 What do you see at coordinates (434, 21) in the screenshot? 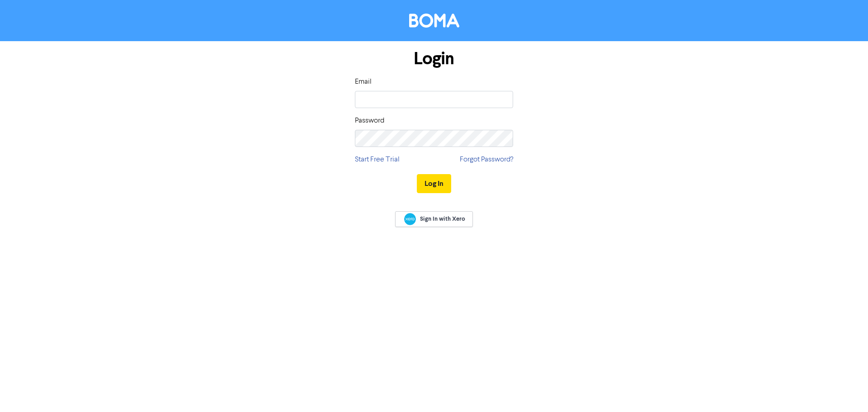
I see `img: BOMA Logo` at bounding box center [434, 21].